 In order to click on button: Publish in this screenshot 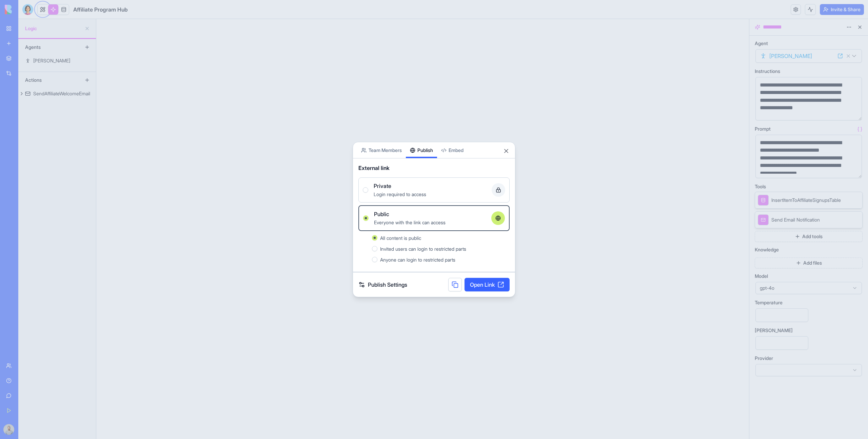, I will do `click(421, 150)`.